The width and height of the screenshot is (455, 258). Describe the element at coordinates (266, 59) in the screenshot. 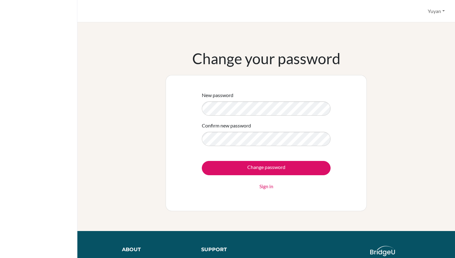

I see `h1: Change your password` at that location.